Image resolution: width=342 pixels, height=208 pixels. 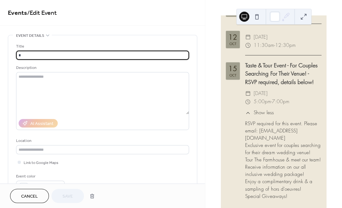 I want to click on div: Location, so click(x=102, y=141).